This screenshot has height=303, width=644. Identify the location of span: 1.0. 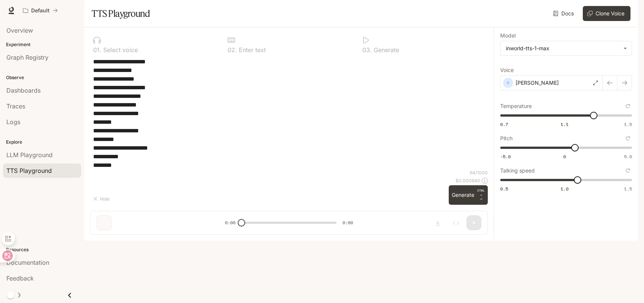
(564, 189).